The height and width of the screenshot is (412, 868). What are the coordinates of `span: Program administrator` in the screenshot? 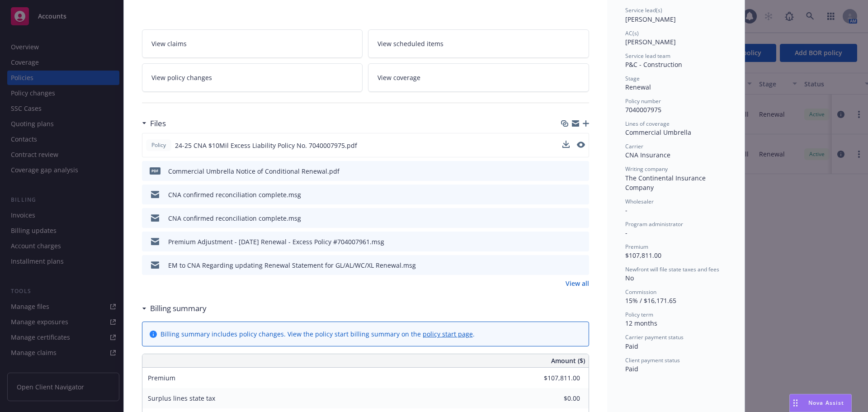 It's located at (654, 224).